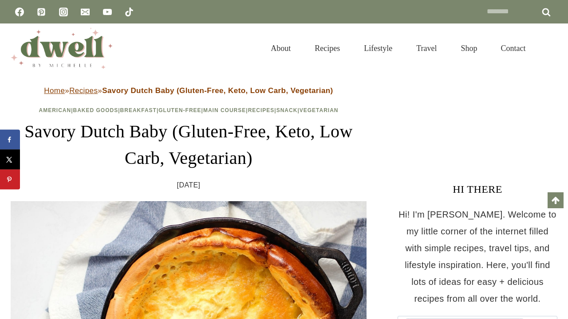 The width and height of the screenshot is (568, 319). What do you see at coordinates (62, 48) in the screenshot?
I see `img: DWELL by michelle` at bounding box center [62, 48].